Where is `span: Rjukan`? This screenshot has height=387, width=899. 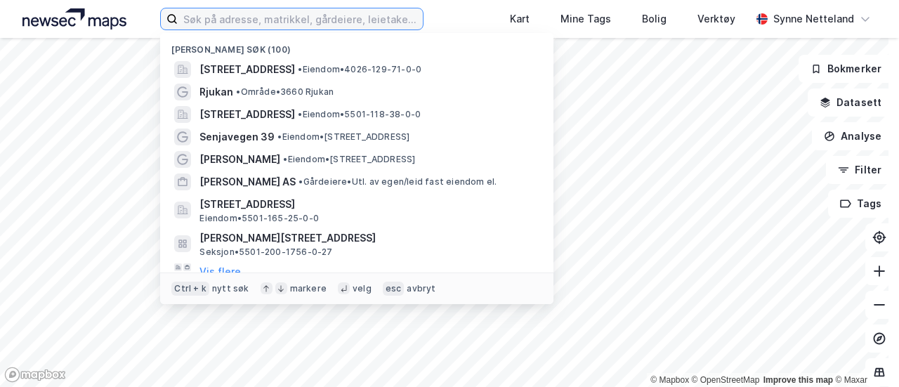 span: Rjukan is located at coordinates (216, 92).